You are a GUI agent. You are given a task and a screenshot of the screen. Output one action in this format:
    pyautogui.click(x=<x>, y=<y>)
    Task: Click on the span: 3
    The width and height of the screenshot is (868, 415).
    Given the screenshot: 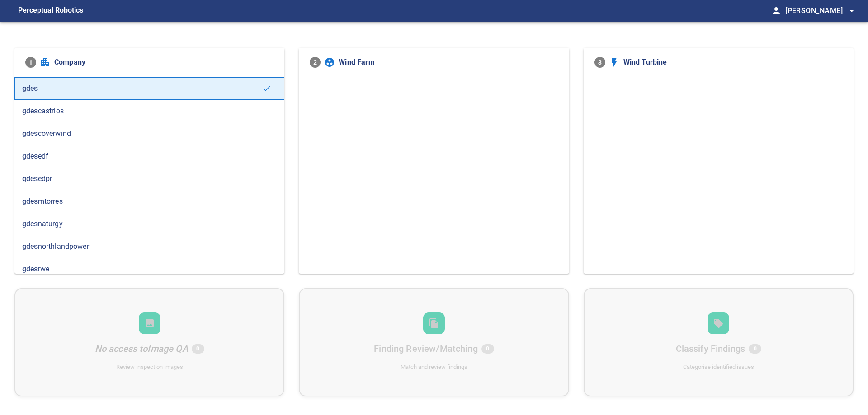 What is the action you would take?
    pyautogui.click(x=600, y=62)
    